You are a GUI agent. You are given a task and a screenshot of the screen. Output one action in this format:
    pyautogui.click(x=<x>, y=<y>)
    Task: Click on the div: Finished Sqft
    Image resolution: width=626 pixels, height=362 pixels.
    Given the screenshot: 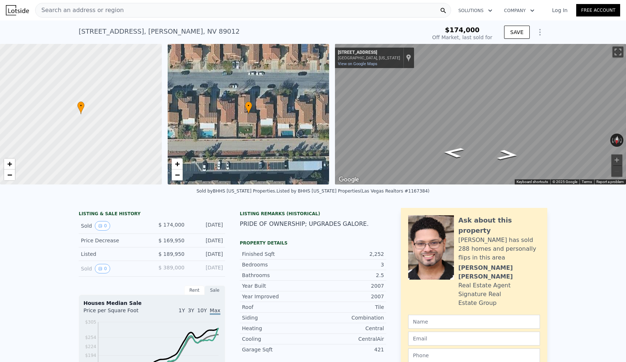 What is the action you would take?
    pyautogui.click(x=278, y=254)
    